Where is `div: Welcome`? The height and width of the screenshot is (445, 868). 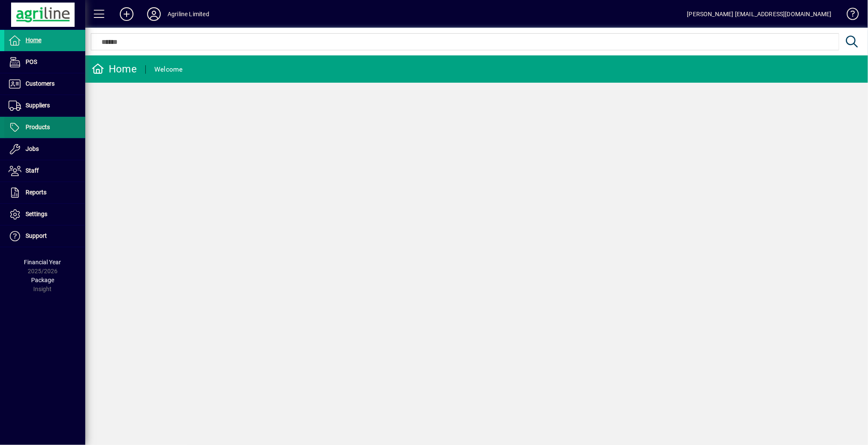 div: Welcome is located at coordinates (169, 69).